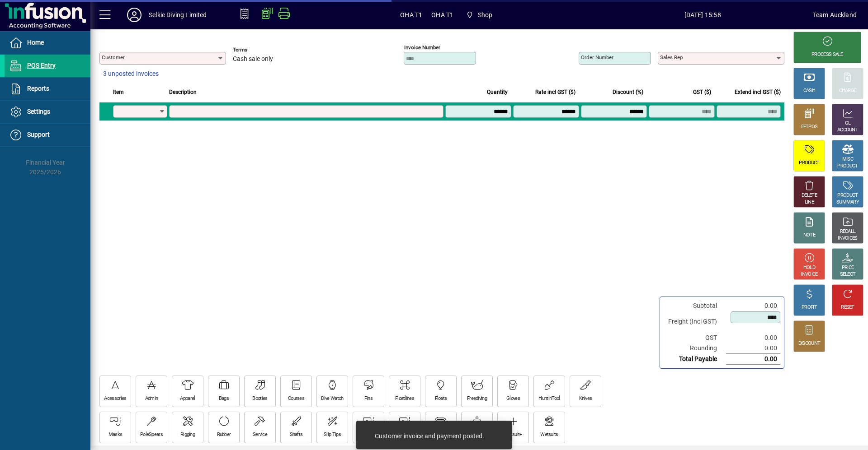  Describe the element at coordinates (555, 92) in the screenshot. I see `span: Rate incl GST ($)` at that location.